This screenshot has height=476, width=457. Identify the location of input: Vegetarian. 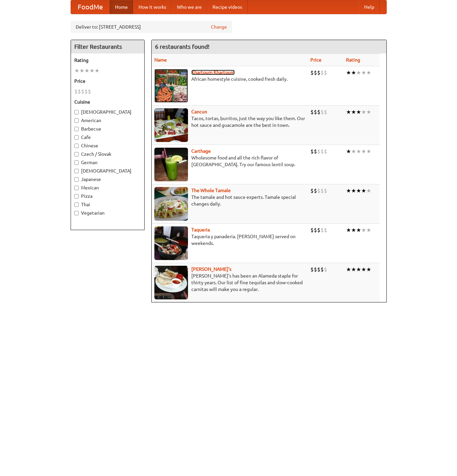
(77, 213).